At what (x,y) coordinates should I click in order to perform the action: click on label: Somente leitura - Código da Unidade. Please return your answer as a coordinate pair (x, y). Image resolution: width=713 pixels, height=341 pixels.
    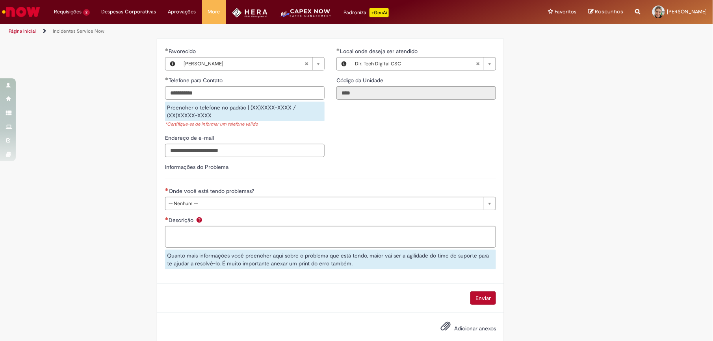
    Looking at the image, I should click on (360, 80).